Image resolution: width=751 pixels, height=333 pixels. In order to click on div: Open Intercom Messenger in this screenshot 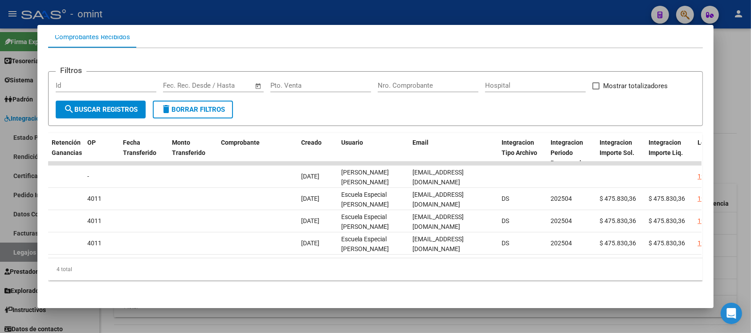, I will do `click(731, 314)`.